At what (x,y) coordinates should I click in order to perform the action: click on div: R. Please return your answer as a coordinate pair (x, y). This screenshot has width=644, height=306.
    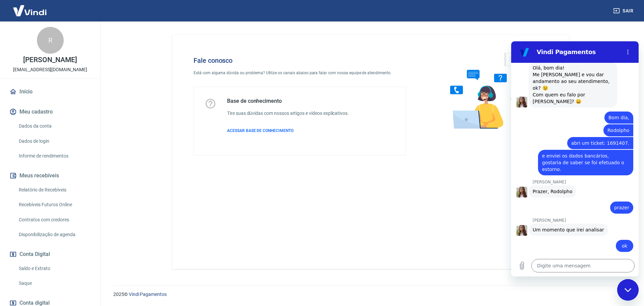
    Looking at the image, I should click on (50, 40).